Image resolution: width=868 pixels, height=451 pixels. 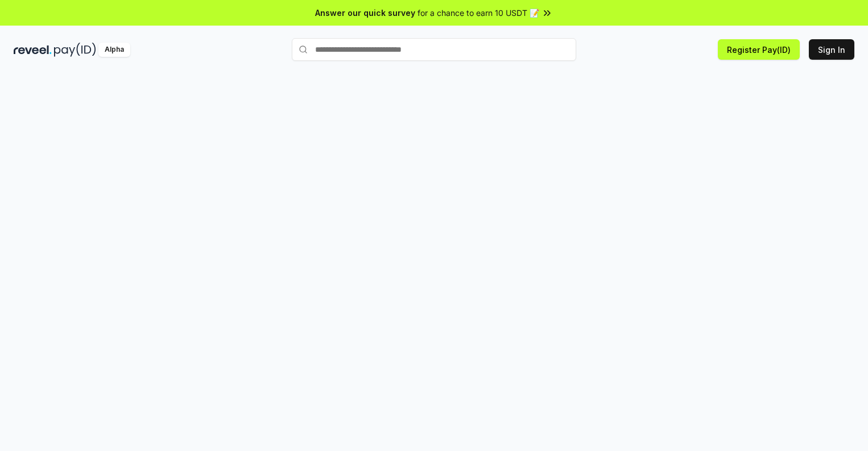 What do you see at coordinates (33, 49) in the screenshot?
I see `img: reveel_dark` at bounding box center [33, 49].